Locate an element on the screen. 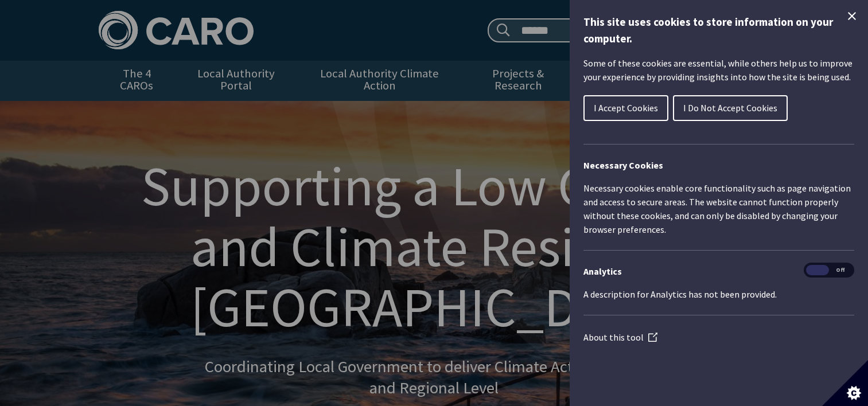 The height and width of the screenshot is (406, 868). p: A description for Analytics has not been provided. is located at coordinates (719, 294).